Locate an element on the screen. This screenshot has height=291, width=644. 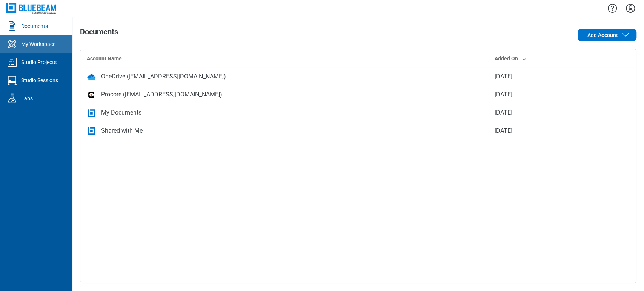
div: Added On is located at coordinates (544, 59).